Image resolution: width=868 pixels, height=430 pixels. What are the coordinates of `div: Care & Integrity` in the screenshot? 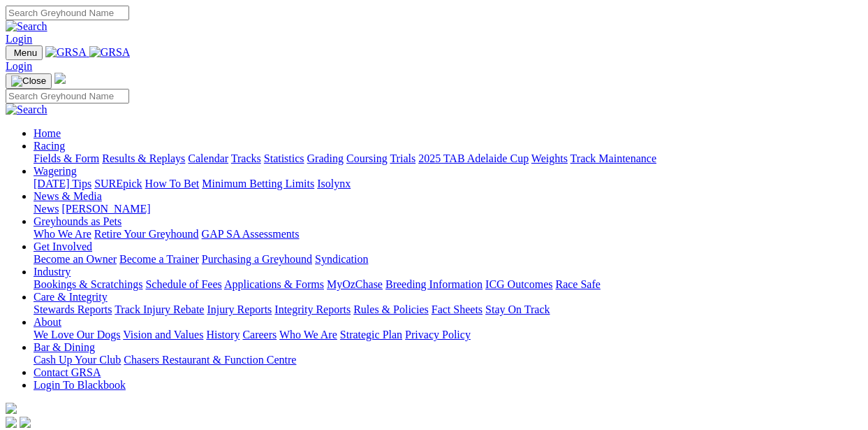 It's located at (447, 309).